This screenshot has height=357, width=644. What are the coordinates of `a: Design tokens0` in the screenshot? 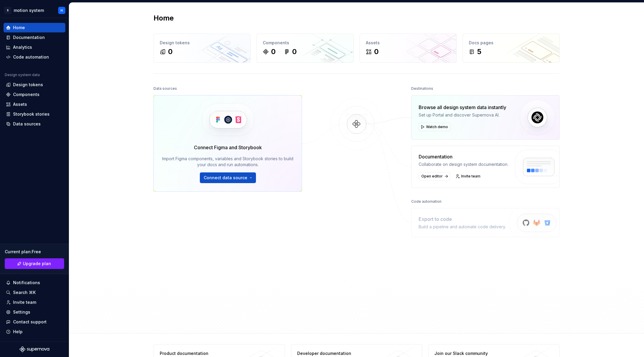 It's located at (202, 48).